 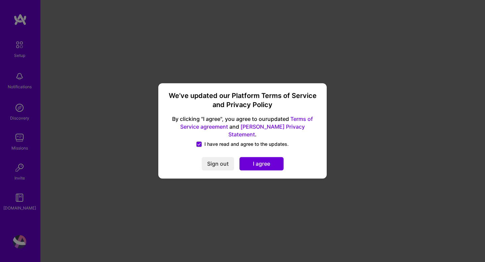 I want to click on h3: We’ve updated our Platform Terms of Service and Privacy Policy, so click(x=243, y=100).